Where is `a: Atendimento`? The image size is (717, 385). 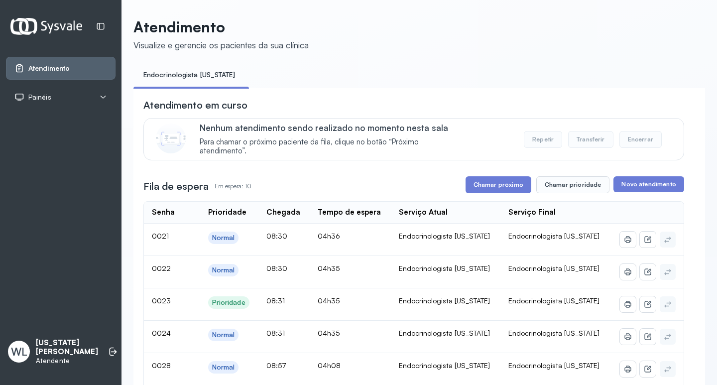 a: Atendimento is located at coordinates (61, 68).